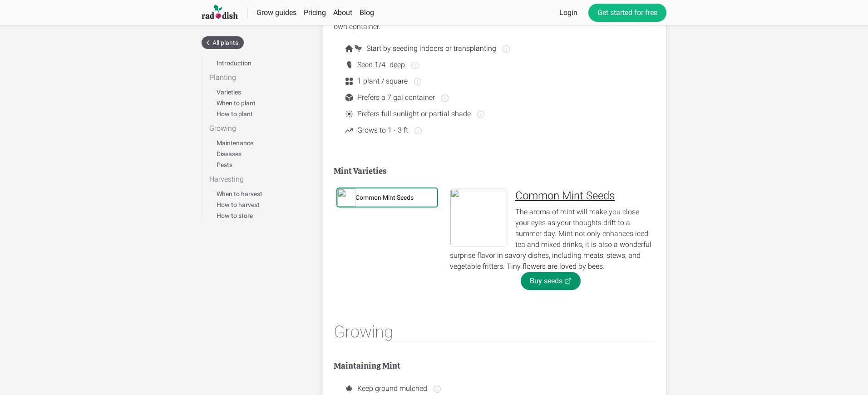  I want to click on a: Introduction, so click(234, 63).